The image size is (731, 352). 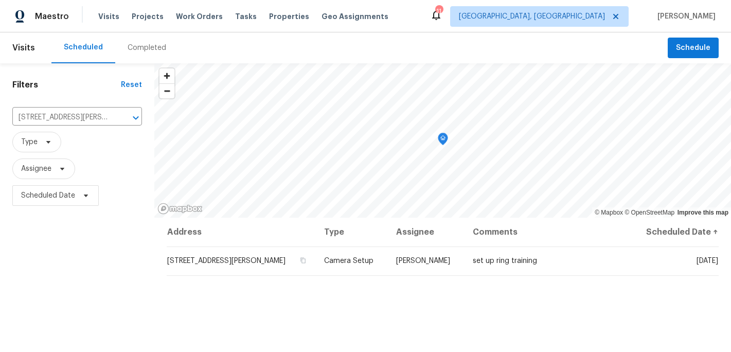 I want to click on h1: Filters, so click(x=66, y=85).